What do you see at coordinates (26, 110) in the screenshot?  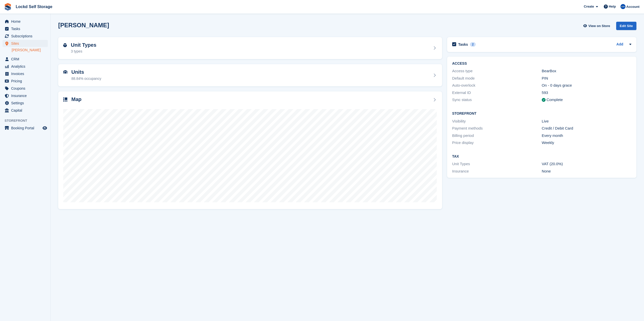 I see `span: Capital` at bounding box center [26, 110].